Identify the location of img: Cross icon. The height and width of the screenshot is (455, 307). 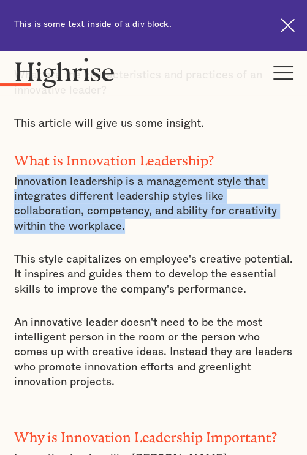
(287, 25).